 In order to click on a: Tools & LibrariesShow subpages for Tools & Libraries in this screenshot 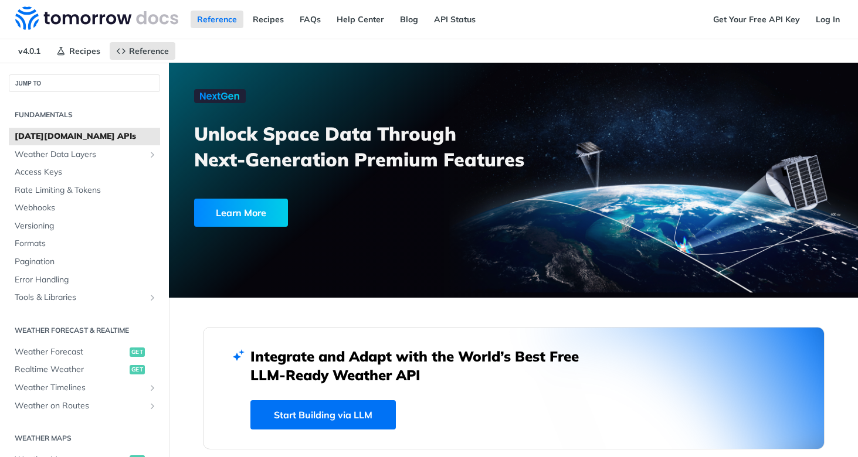, I will do `click(84, 298)`.